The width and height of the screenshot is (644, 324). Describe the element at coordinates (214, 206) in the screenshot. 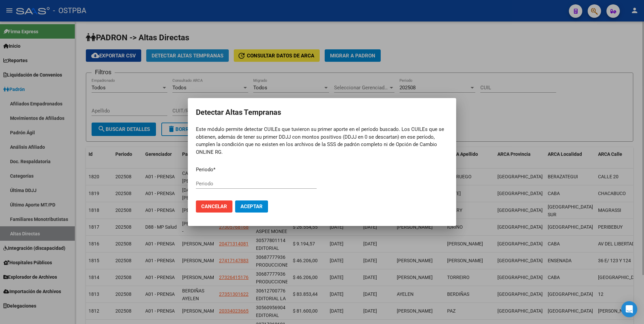

I see `span: Cancelar` at that location.